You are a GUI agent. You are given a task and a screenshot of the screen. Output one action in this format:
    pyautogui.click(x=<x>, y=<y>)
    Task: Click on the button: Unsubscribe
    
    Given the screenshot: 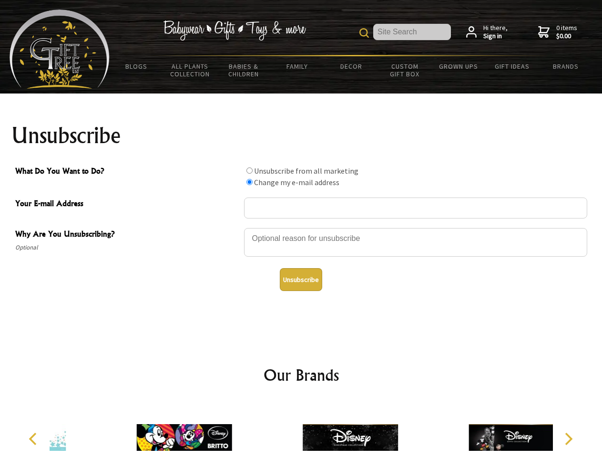 What is the action you would take?
    pyautogui.click(x=301, y=279)
    